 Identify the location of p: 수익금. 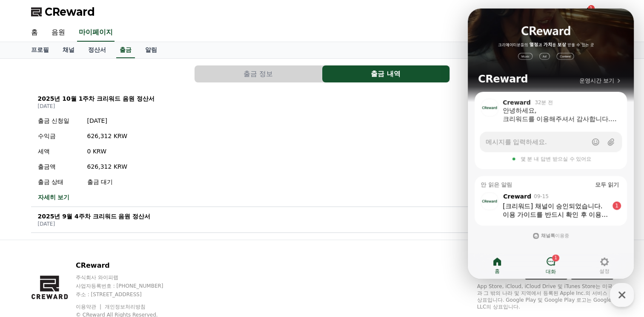
(59, 136).